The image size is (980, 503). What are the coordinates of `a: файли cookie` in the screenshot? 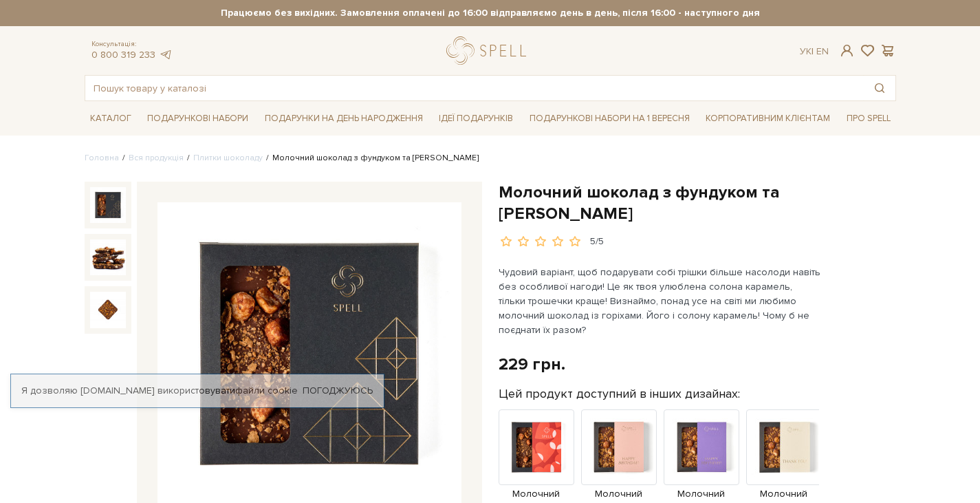 It's located at (266, 390).